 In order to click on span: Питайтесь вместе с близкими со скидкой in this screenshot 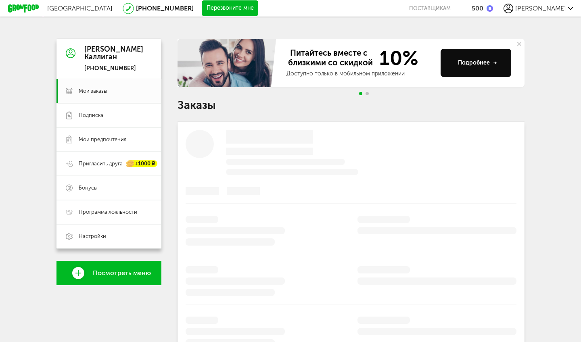, I will do `click(330, 58)`.